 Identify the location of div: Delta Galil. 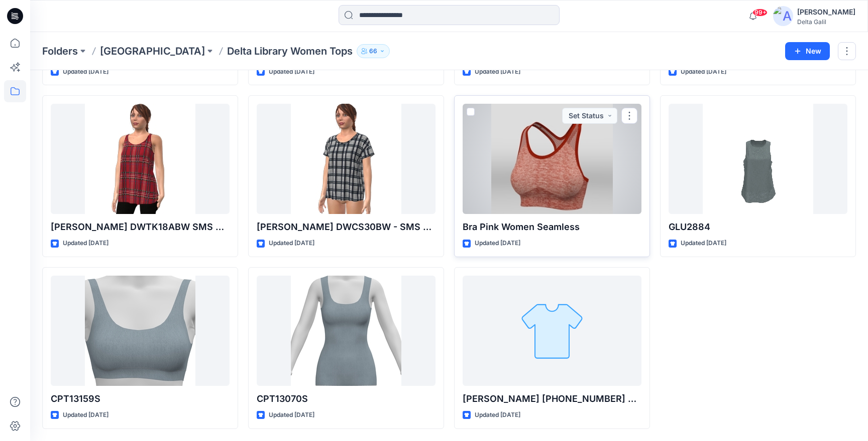
(826, 22).